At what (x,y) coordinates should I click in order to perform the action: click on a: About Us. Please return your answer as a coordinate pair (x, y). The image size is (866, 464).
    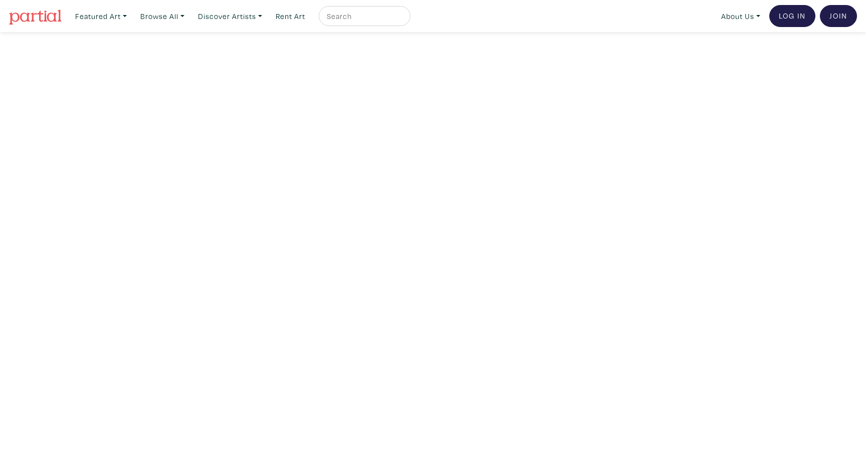
    Looking at the image, I should click on (741, 16).